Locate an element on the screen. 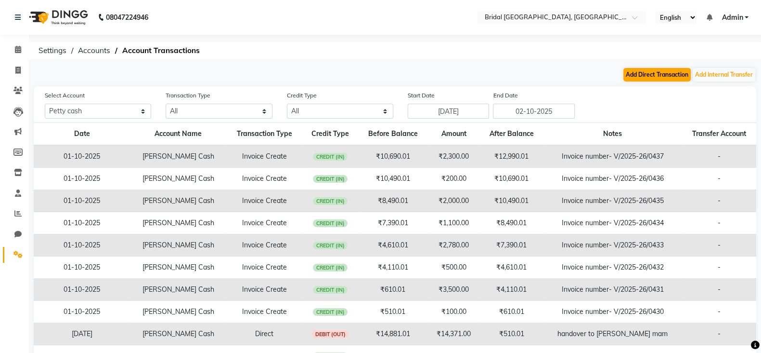 Image resolution: width=761 pixels, height=353 pixels. label: End Date is located at coordinates (505, 95).